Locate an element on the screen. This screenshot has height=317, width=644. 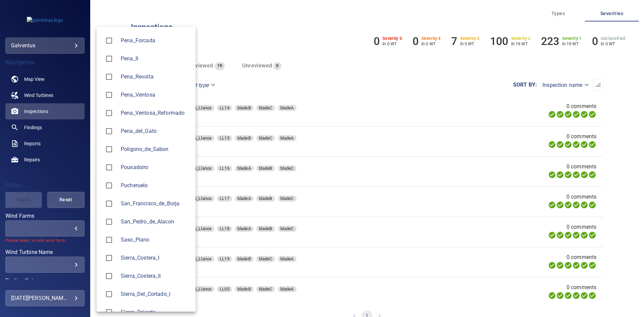
div: Wind Farms Sierra_Costera_II is located at coordinates (155, 277).